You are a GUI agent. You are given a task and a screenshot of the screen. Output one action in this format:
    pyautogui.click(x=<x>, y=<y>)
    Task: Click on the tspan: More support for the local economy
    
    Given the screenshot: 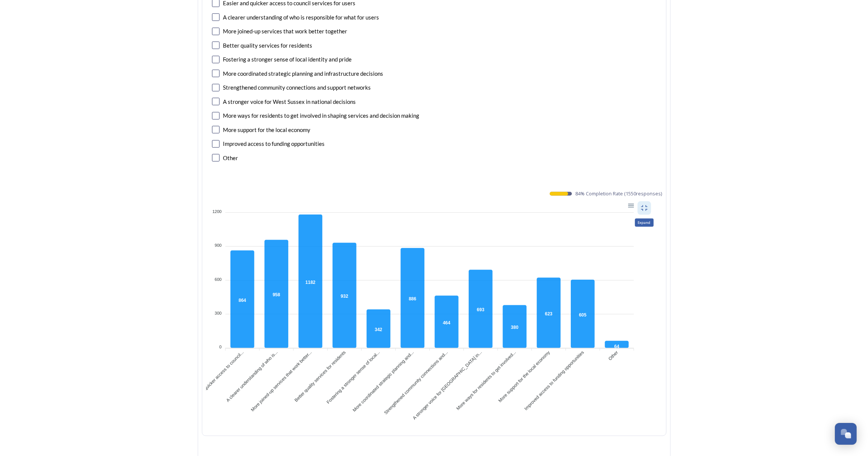 What is the action you would take?
    pyautogui.click(x=524, y=376)
    